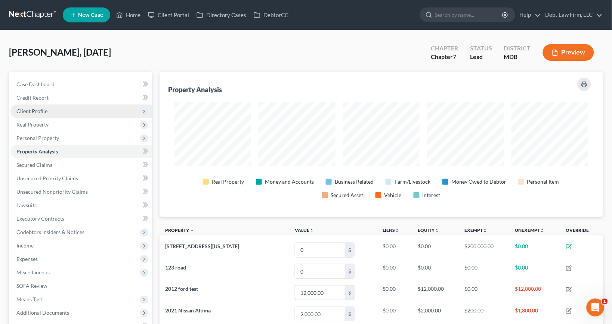  Describe the element at coordinates (52, 192) in the screenshot. I see `span: Unsecured Nonpriority Claims` at that location.